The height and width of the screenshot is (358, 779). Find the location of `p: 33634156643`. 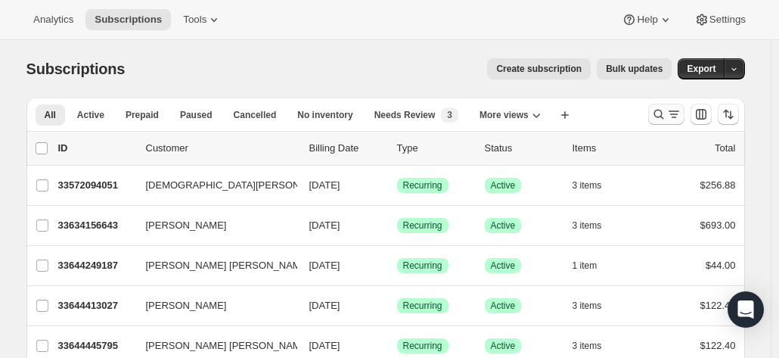

p: 33634156643 is located at coordinates (96, 225).